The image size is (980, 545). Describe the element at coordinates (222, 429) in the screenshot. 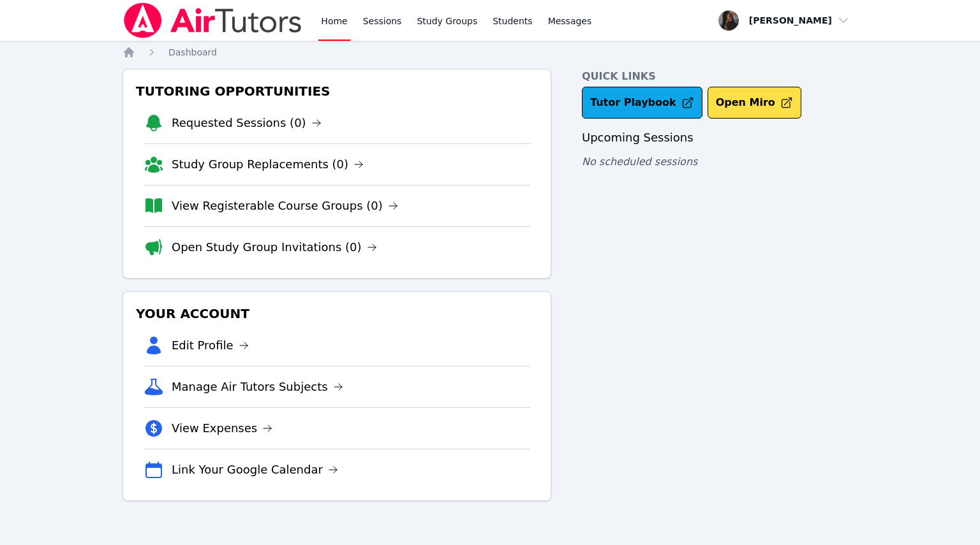

I see `a: View Expenses` at that location.